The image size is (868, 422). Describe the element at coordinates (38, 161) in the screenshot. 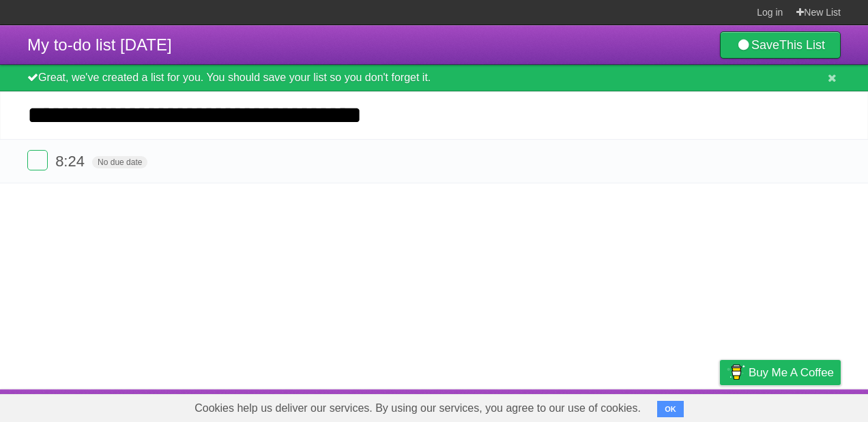

I see `label: Done` at that location.